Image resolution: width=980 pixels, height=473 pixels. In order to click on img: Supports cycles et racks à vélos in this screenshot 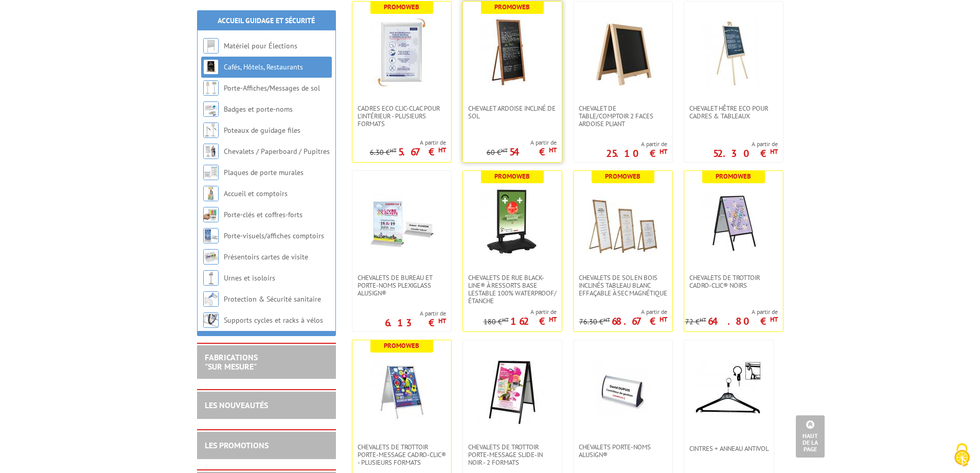, I will do `click(211, 320)`.